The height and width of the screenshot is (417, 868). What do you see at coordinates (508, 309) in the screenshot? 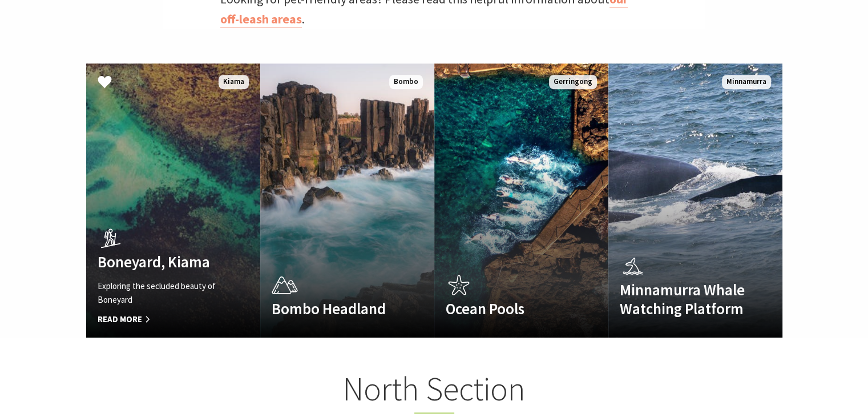
I see `h4: Ocean Pools` at bounding box center [508, 309].